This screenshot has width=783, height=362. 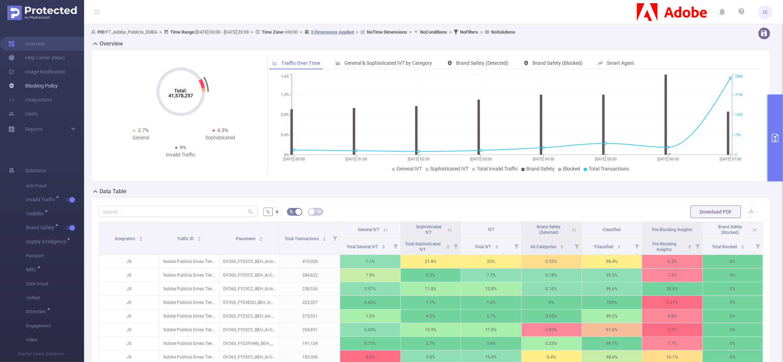 What do you see at coordinates (189, 303) in the screenshot?
I see `p: "Adobe Publicis Emea Tier 1" [27133]` at bounding box center [189, 303].